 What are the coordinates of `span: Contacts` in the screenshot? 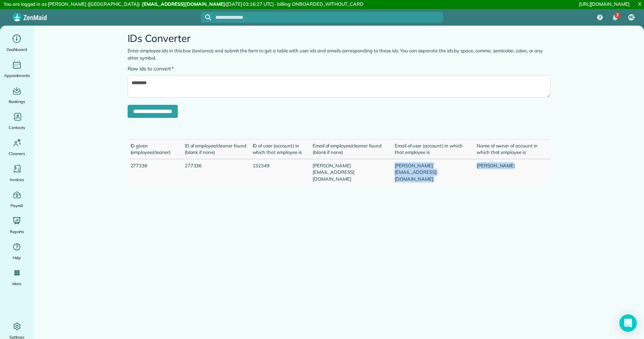 It's located at (16, 127).